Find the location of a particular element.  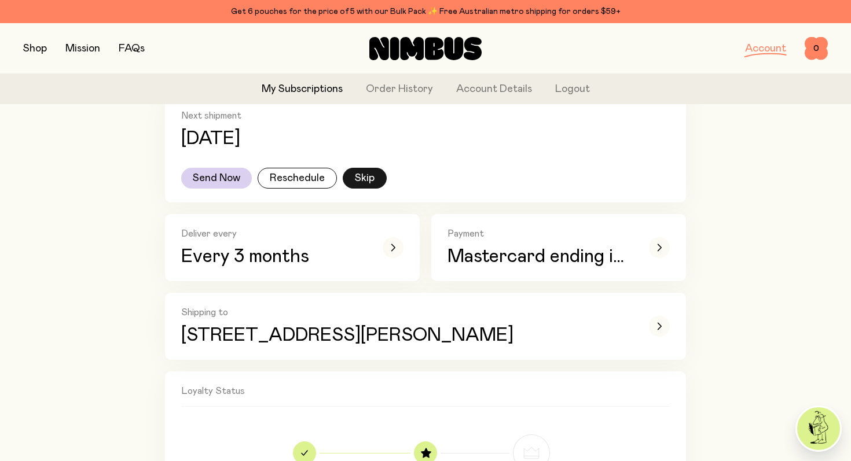

div: Get 6 pouches for the price of 5 with our Bulk Pack ✨ Free Australian metro shipping for orders $59+ is located at coordinates (425, 12).